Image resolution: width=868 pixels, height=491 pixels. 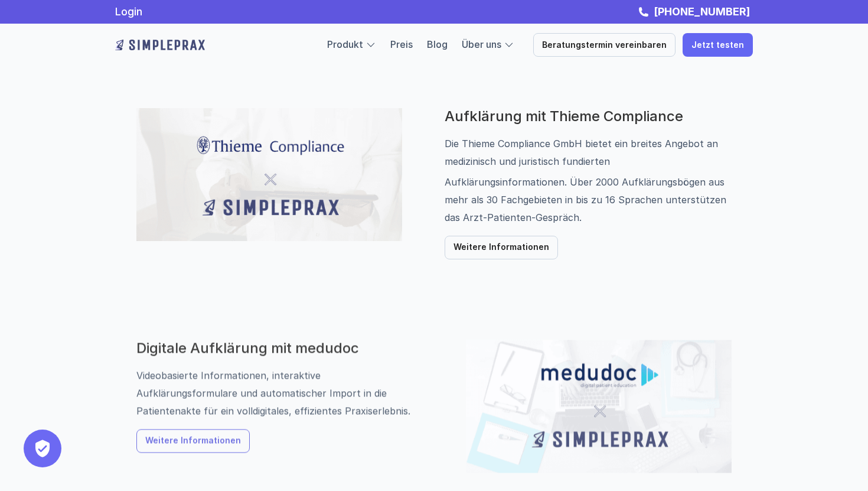 What do you see at coordinates (718, 45) in the screenshot?
I see `p: Jetzt testen` at bounding box center [718, 45].